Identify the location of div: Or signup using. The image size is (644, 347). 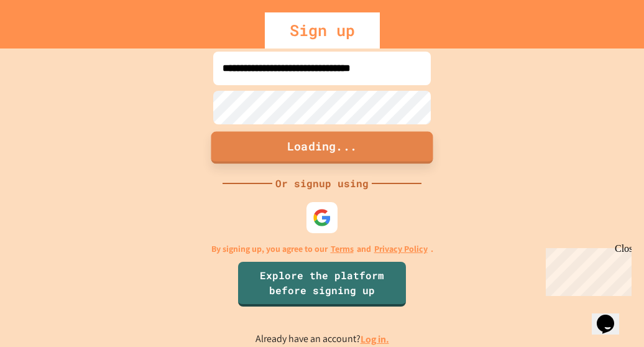
(322, 184).